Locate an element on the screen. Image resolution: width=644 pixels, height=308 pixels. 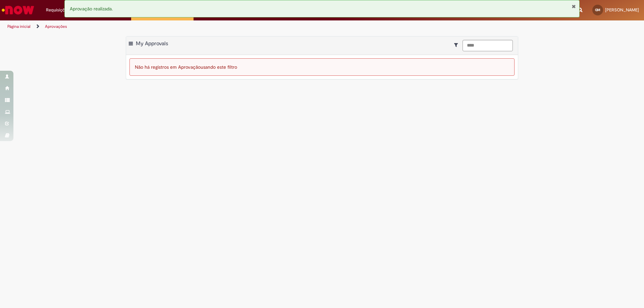
i: Mostrar filtros para: Suas Solicitações is located at coordinates (457, 45).